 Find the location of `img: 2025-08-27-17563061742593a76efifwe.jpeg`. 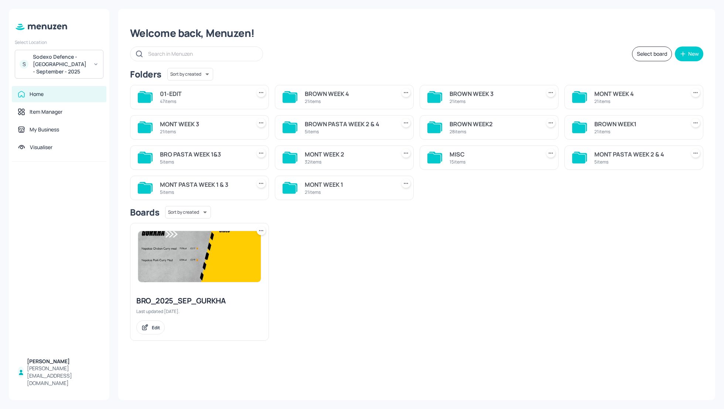

img: 2025-08-27-17563061742593a76efifwe.jpeg is located at coordinates (199, 257).